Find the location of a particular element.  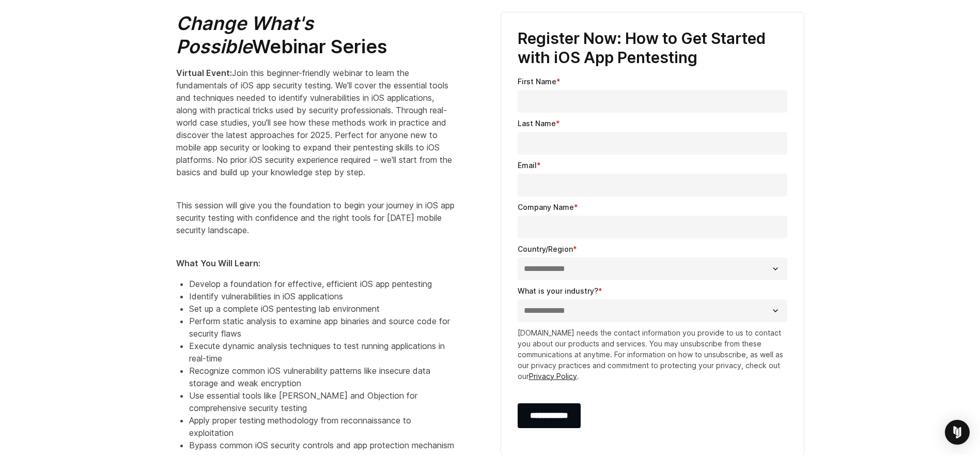

li: Apply proper testing methodology from reconnaissance to exploitation is located at coordinates (322, 426).